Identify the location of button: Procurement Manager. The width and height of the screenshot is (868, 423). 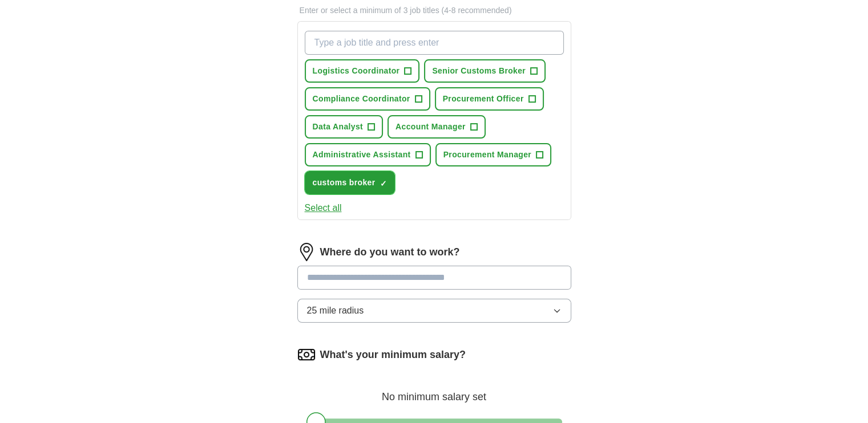
(493, 154).